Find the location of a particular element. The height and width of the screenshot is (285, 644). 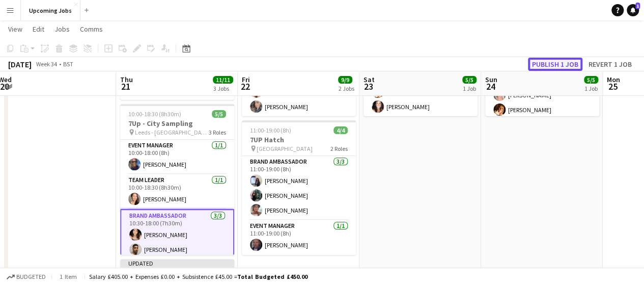

span: Budgeted is located at coordinates (31, 277).